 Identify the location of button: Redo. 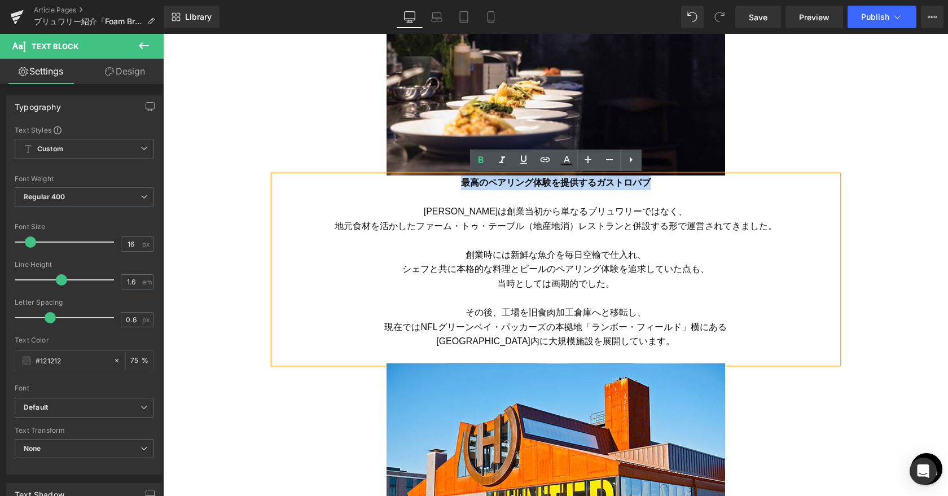
(719, 17).